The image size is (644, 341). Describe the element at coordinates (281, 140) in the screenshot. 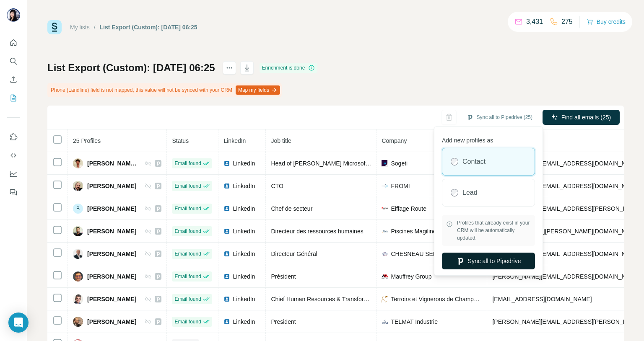

I see `span: Job title` at that location.